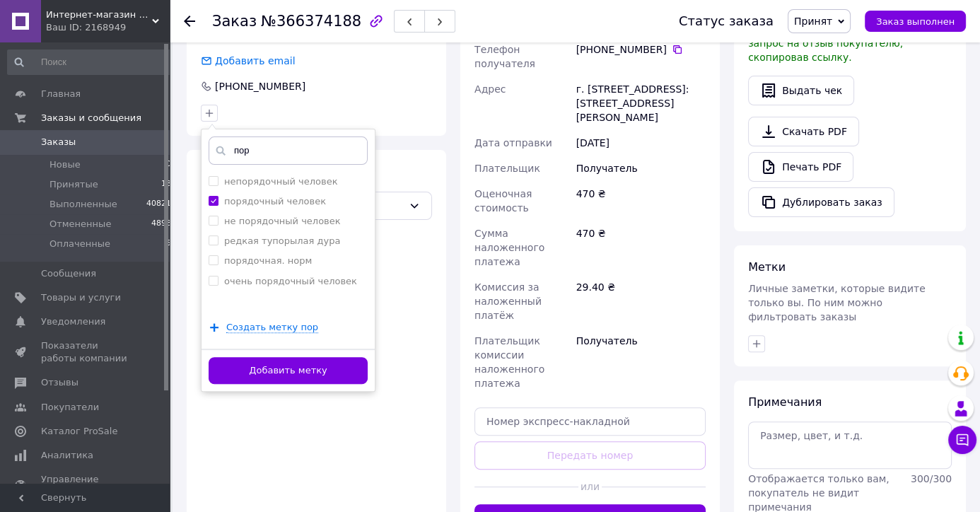 This screenshot has width=980, height=512. I want to click on button: Заказ выполнен, so click(915, 21).